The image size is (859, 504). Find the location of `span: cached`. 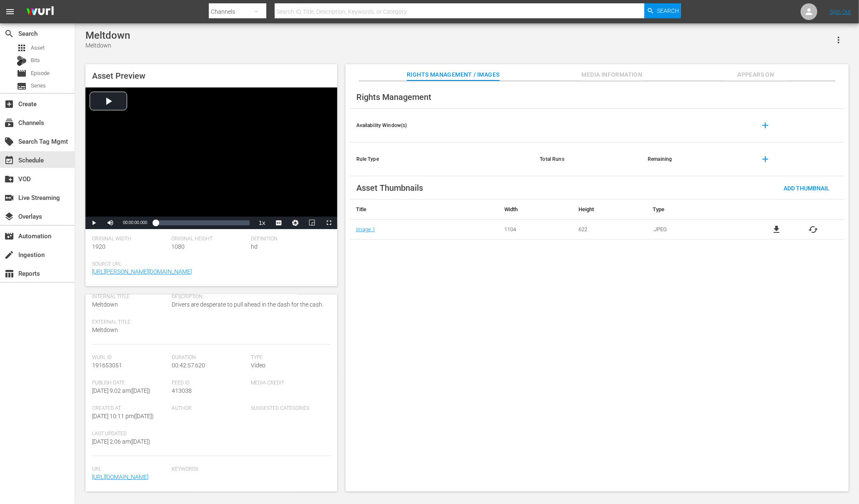

span: cached is located at coordinates (813, 229).